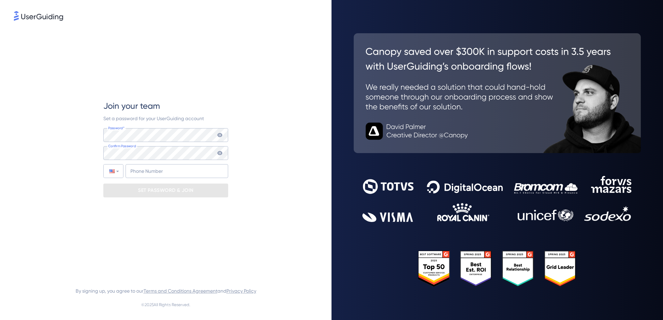  Describe the element at coordinates (497, 269) in the screenshot. I see `img: 25303e33045975176eb484905ab012ff.svg` at that location.